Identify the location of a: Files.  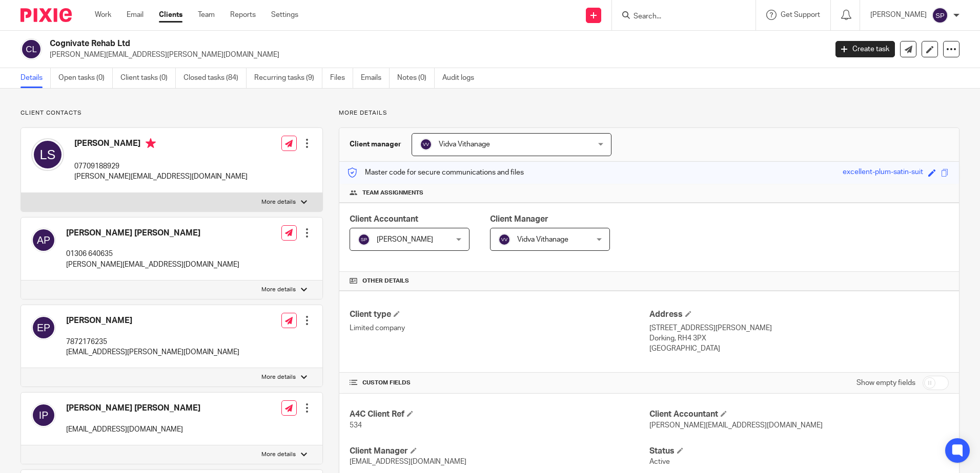
(342, 78).